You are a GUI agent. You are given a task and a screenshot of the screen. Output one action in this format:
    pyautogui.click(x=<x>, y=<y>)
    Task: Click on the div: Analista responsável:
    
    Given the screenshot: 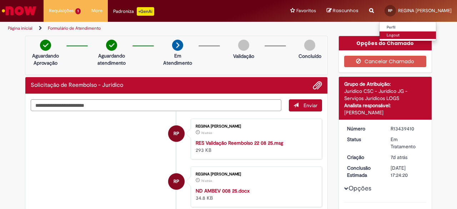 What is the action you would take?
    pyautogui.click(x=385, y=105)
    